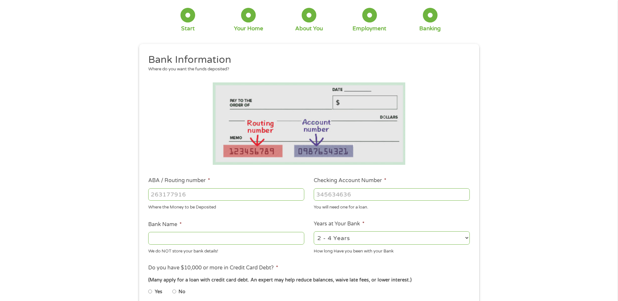 The image size is (618, 301). Describe the element at coordinates (249, 29) in the screenshot. I see `div: Your Home` at that location.